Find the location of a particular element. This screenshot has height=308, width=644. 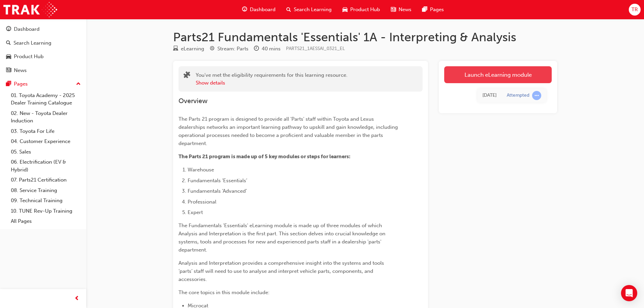

a: search-iconSearch Learning is located at coordinates (309, 10).